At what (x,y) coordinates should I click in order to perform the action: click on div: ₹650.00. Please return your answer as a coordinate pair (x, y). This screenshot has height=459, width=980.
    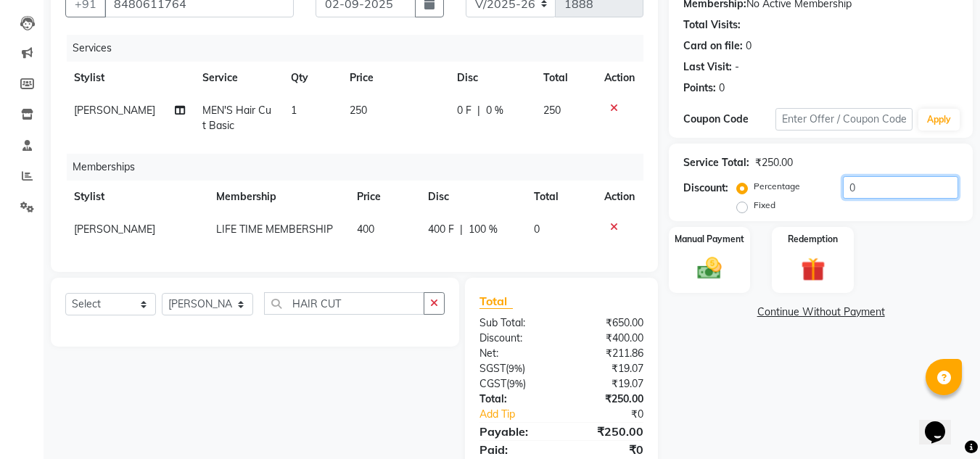
    Looking at the image, I should click on (608, 323).